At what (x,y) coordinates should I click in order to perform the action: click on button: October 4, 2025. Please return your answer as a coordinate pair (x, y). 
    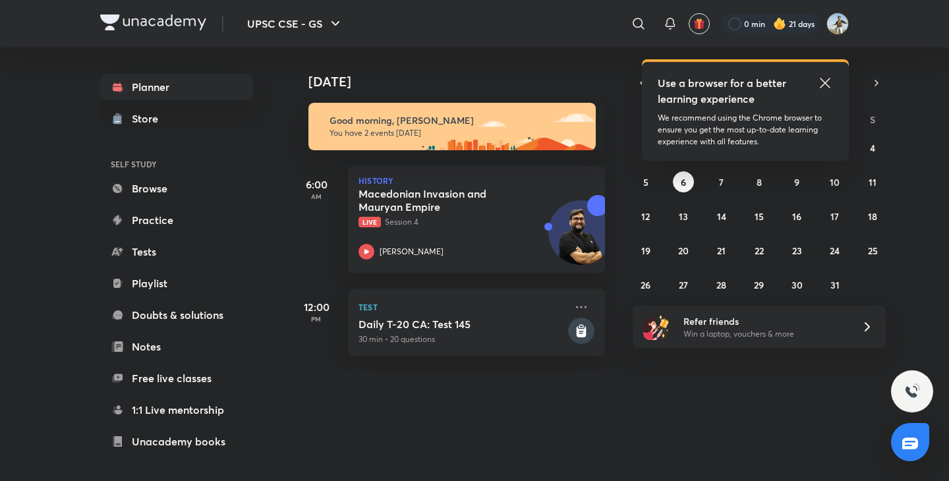
    Looking at the image, I should click on (873, 148).